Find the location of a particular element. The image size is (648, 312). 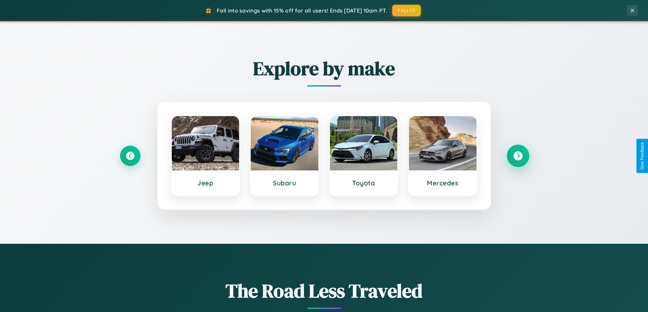

h2: Explore by make is located at coordinates (324, 68).